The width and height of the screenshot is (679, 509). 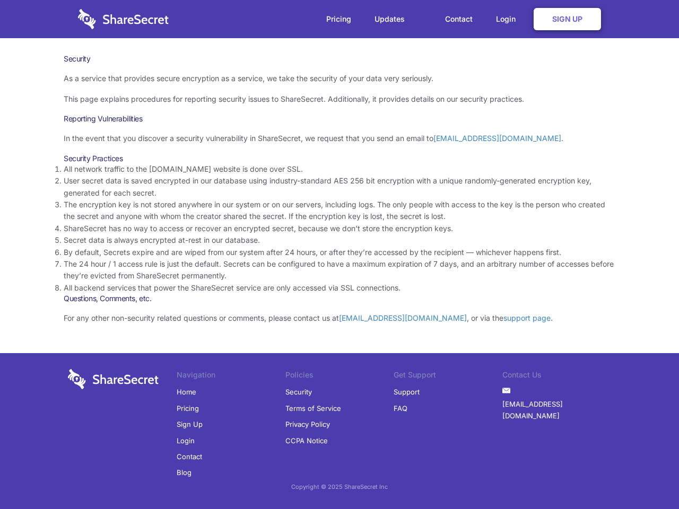 I want to click on a: Blog, so click(x=184, y=472).